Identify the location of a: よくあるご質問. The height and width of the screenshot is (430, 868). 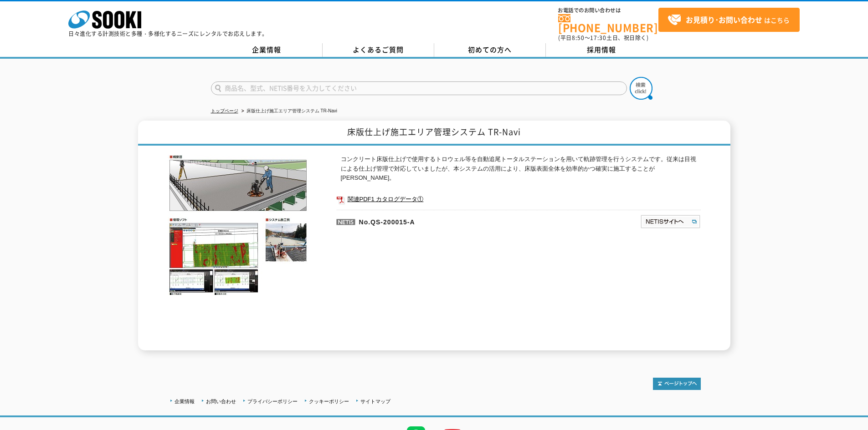
(378, 50).